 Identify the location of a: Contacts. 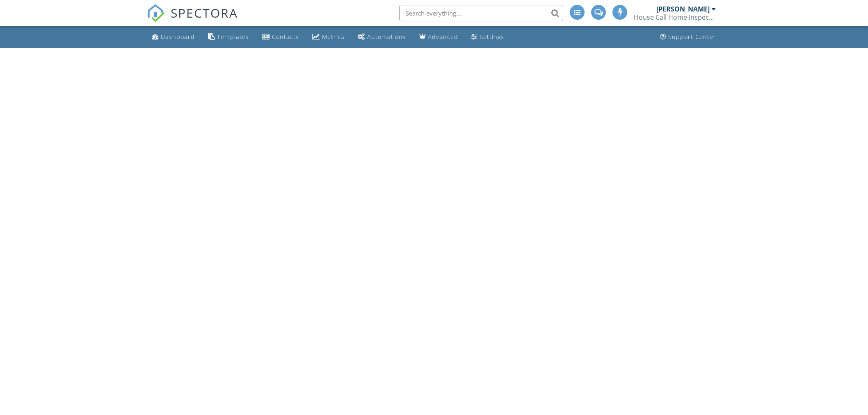
(281, 37).